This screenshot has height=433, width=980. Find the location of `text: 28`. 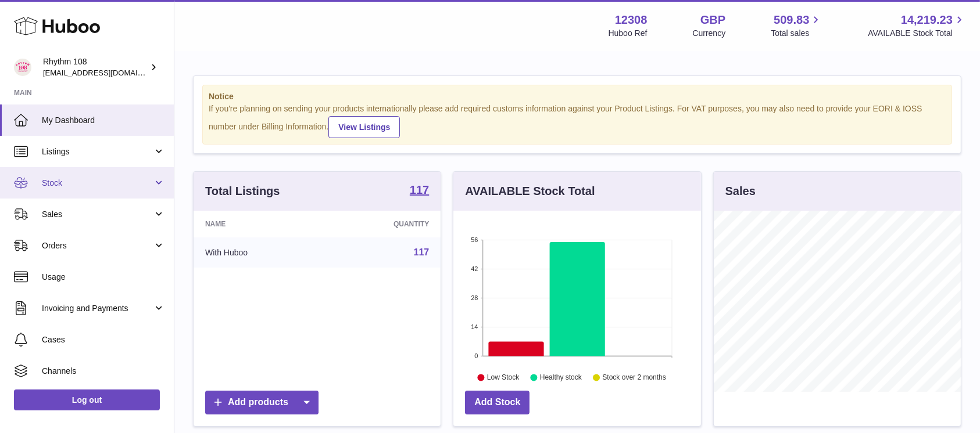

text: 28 is located at coordinates (475, 298).